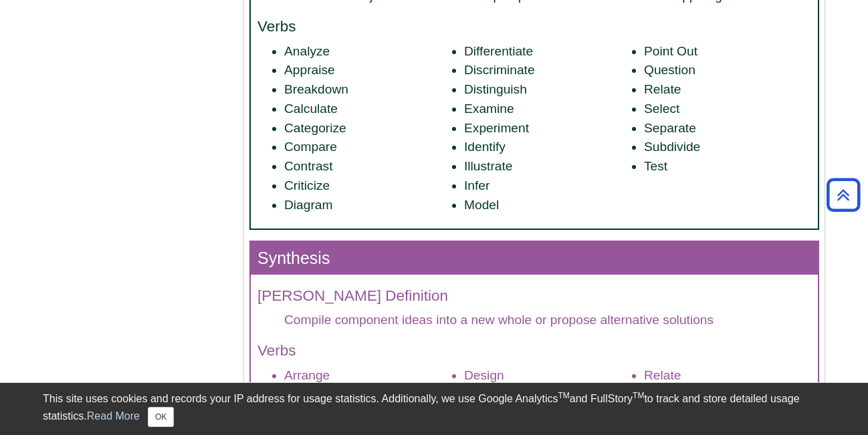  Describe the element at coordinates (368, 109) in the screenshot. I see `li: Calculate` at that location.